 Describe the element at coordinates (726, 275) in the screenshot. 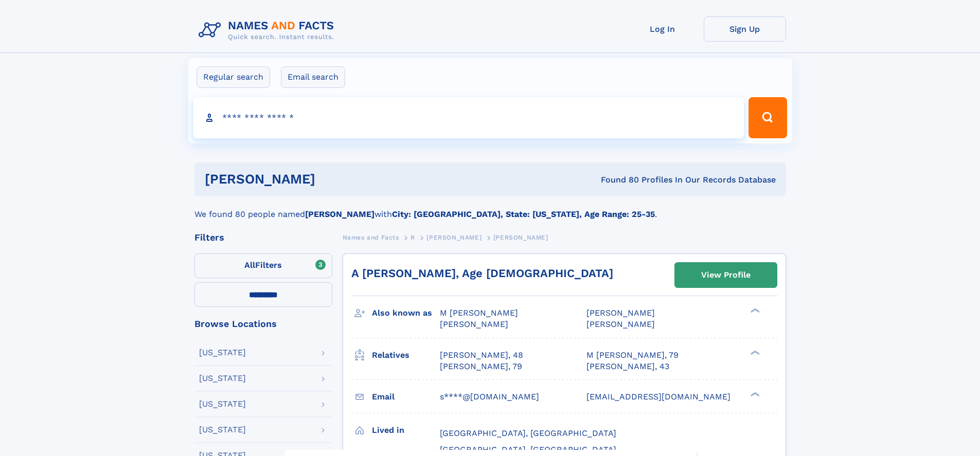

I see `div: View Profile` at that location.